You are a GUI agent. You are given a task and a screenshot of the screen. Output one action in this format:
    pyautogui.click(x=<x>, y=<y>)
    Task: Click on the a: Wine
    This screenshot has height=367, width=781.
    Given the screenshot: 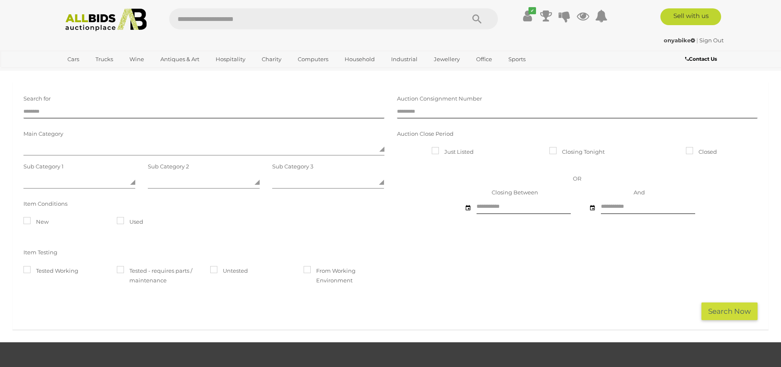 What is the action you would take?
    pyautogui.click(x=137, y=59)
    